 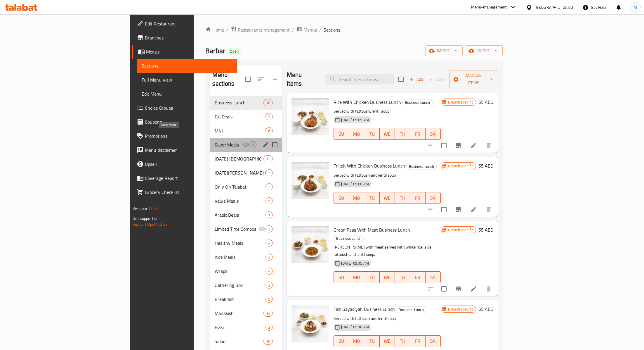 I want to click on span: Saver Meals, so click(x=228, y=144).